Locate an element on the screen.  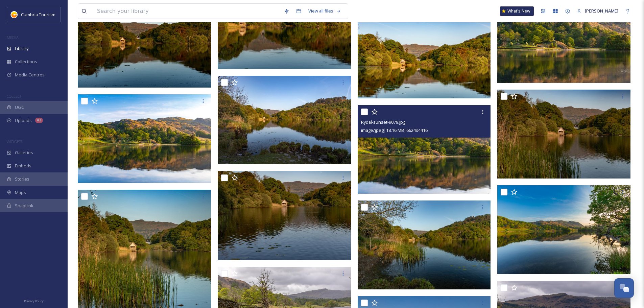
span: Galleries is located at coordinates (24, 153).